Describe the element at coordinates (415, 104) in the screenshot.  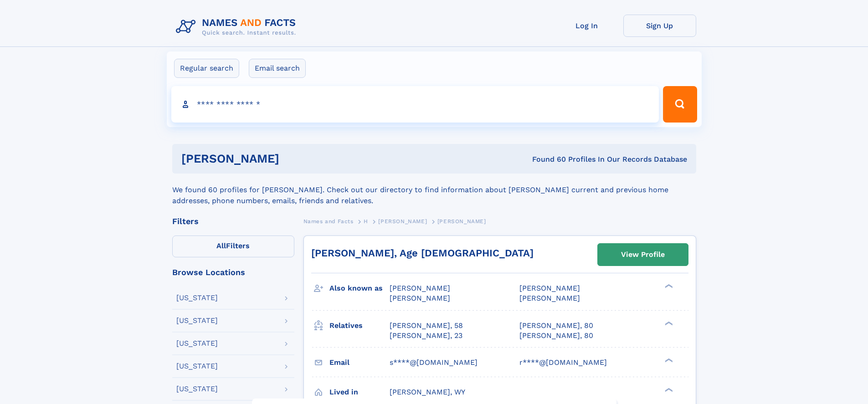
I see `input: search input` at that location.